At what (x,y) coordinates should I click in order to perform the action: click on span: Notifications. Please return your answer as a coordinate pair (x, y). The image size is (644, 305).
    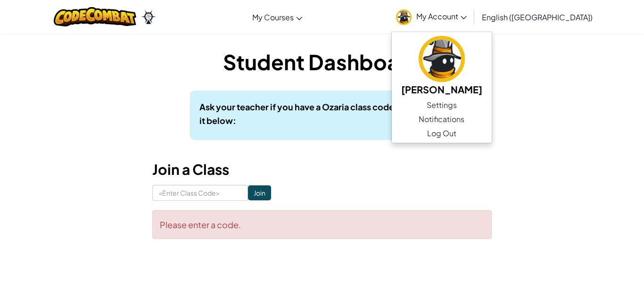
    Looking at the image, I should click on (441, 120).